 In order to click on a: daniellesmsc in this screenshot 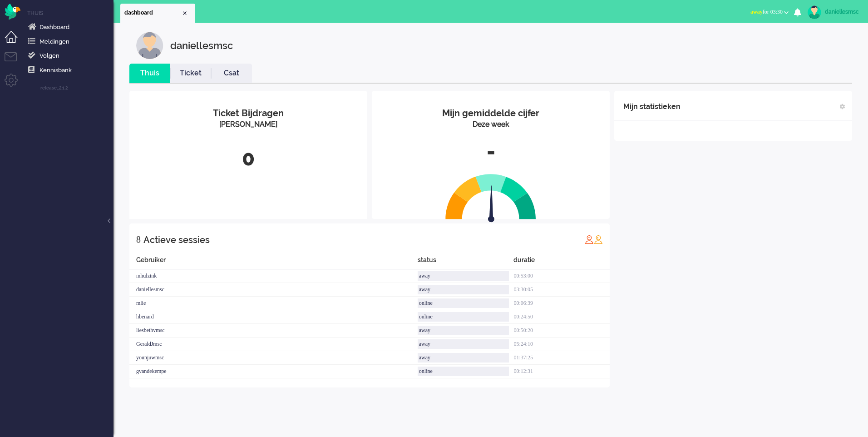, I will do `click(832, 12)`.